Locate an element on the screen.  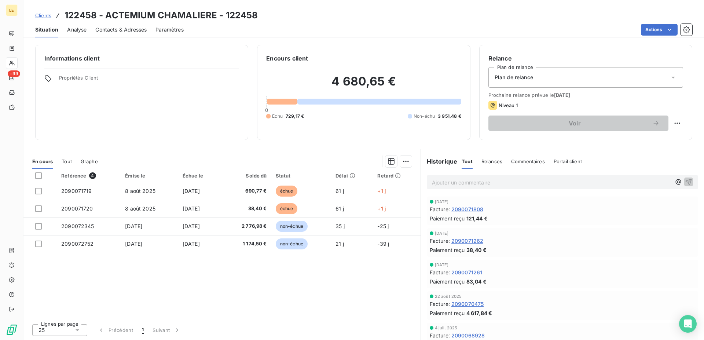
span: Commentaires is located at coordinates (528, 161).